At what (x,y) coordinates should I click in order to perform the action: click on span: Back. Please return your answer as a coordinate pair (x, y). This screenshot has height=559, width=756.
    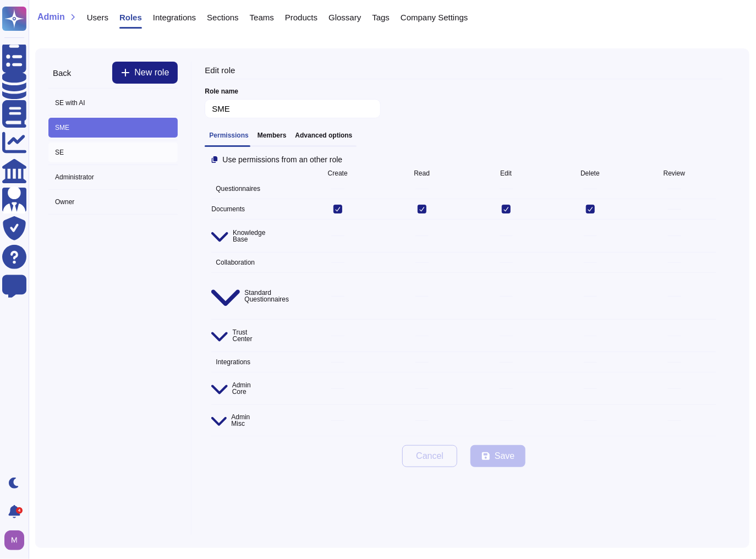
    Looking at the image, I should click on (62, 72).